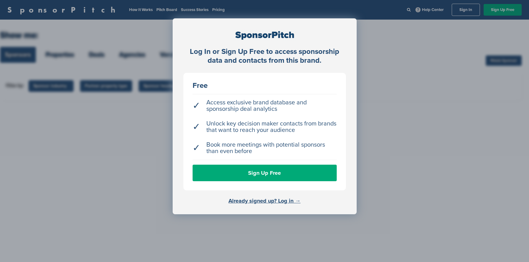  What do you see at coordinates (265, 86) in the screenshot?
I see `div: Free` at bounding box center [265, 86].